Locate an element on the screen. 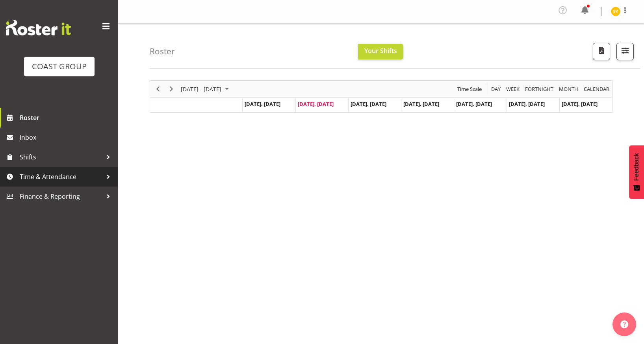 The width and height of the screenshot is (644, 344). h4: Roster is located at coordinates (162, 51).